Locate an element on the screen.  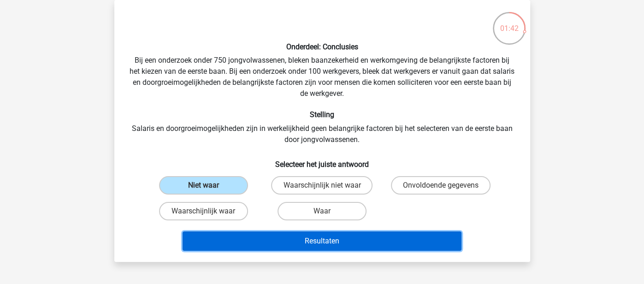
div: Bij een onderzoek onder 750 jongvolwassenen, bleken baanzekerheid en werkomgeving de belangrijkst... is located at coordinates (322, 131).